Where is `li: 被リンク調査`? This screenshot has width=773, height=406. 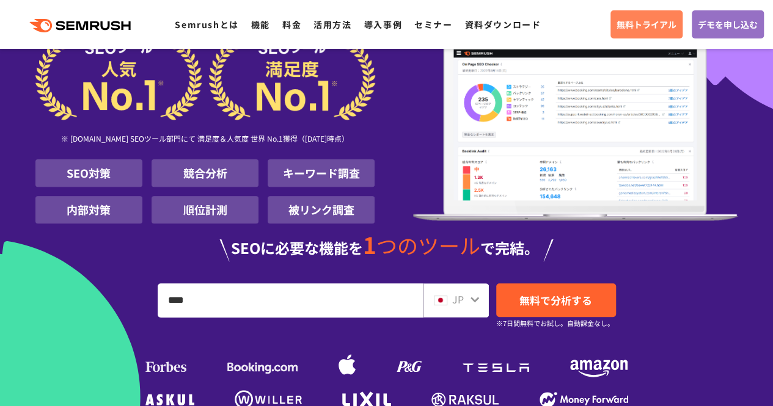 li: 被リンク調査 is located at coordinates (321, 210).